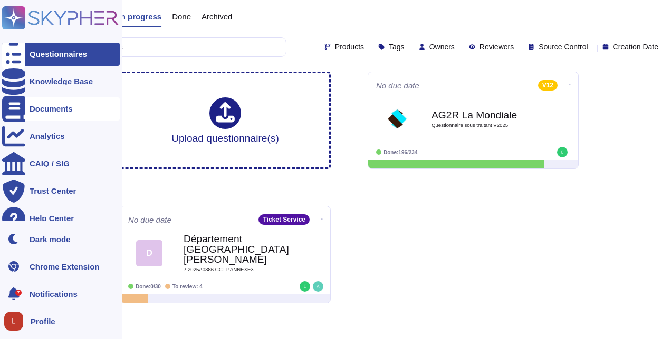 The image size is (671, 339). Describe the element at coordinates (484, 115) in the screenshot. I see `b: AG2R La Mondiale` at that location.